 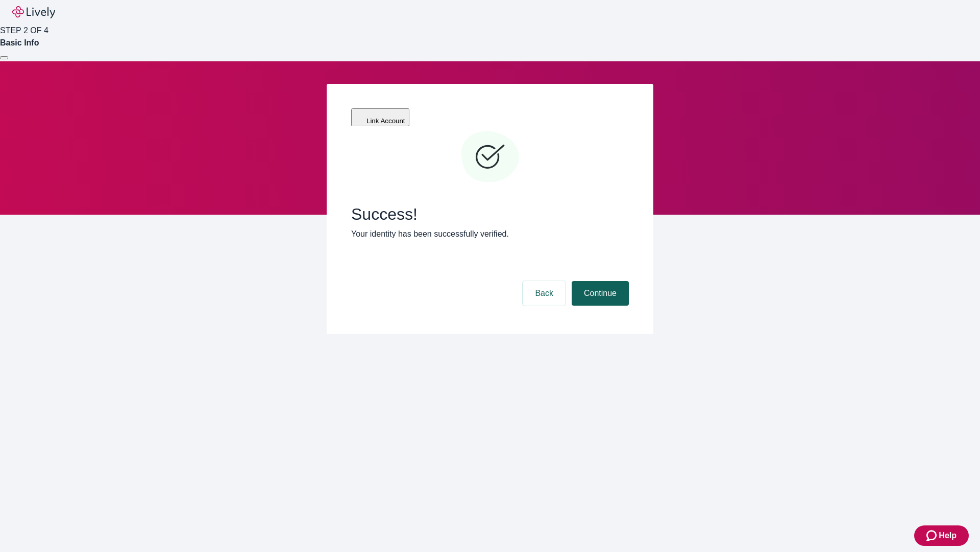 I want to click on svg: Zendesk support icon, so click(x=932, y=535).